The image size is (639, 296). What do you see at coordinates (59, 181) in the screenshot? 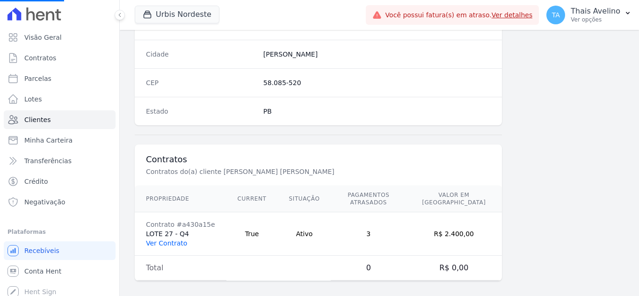
I see `a: Crédito` at bounding box center [59, 181].